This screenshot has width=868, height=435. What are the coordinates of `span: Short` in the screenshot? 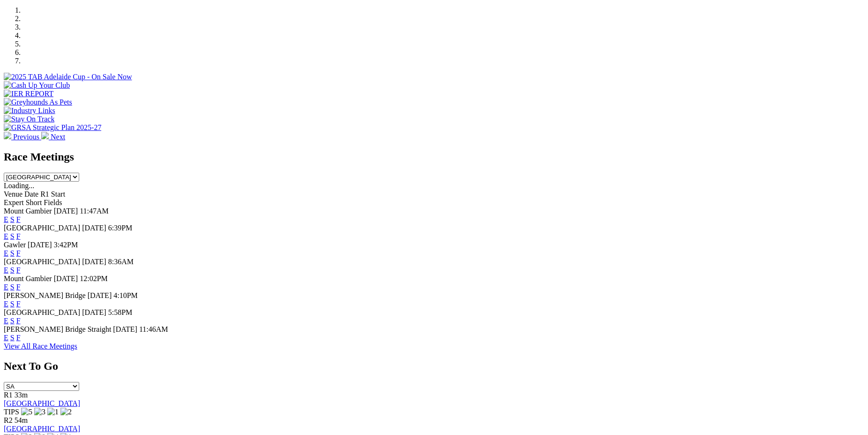 It's located at (34, 202).